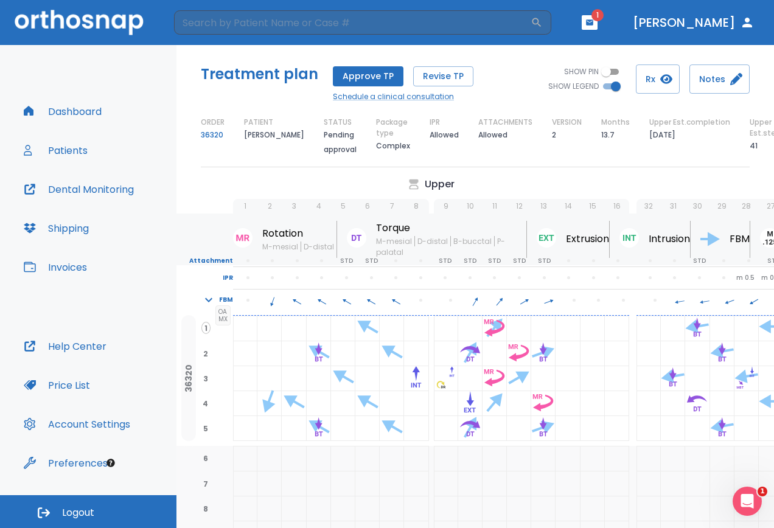 The width and height of the screenshot is (774, 528). What do you see at coordinates (569, 206) in the screenshot?
I see `p: 14` at bounding box center [569, 206].